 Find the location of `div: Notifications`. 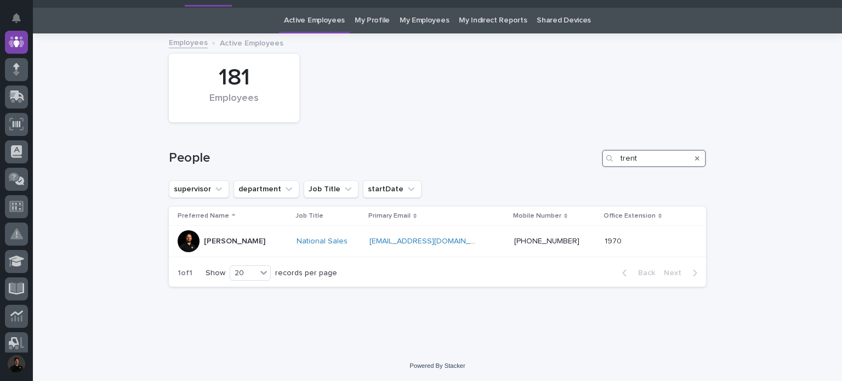

div: Notifications is located at coordinates (21, 22).